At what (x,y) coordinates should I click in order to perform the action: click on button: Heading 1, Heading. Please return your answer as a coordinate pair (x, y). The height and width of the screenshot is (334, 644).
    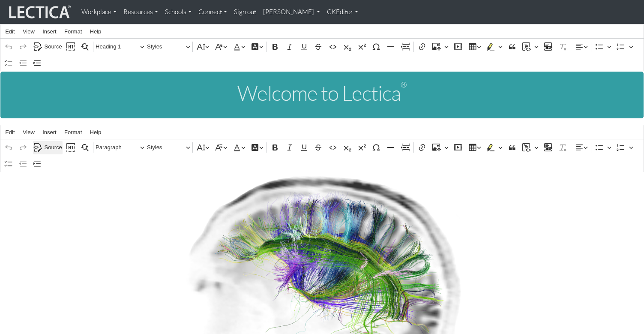
    Looking at the image, I should click on (120, 47).